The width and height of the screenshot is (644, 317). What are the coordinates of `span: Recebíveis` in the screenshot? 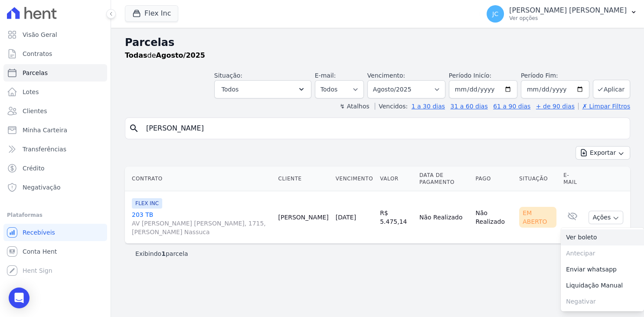 It's located at (39, 232).